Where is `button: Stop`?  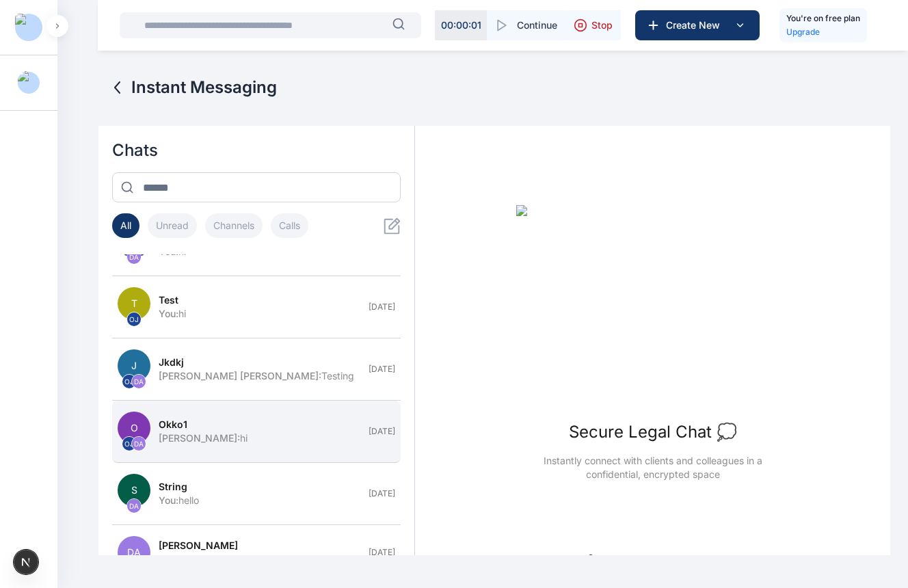 button: Stop is located at coordinates (593, 25).